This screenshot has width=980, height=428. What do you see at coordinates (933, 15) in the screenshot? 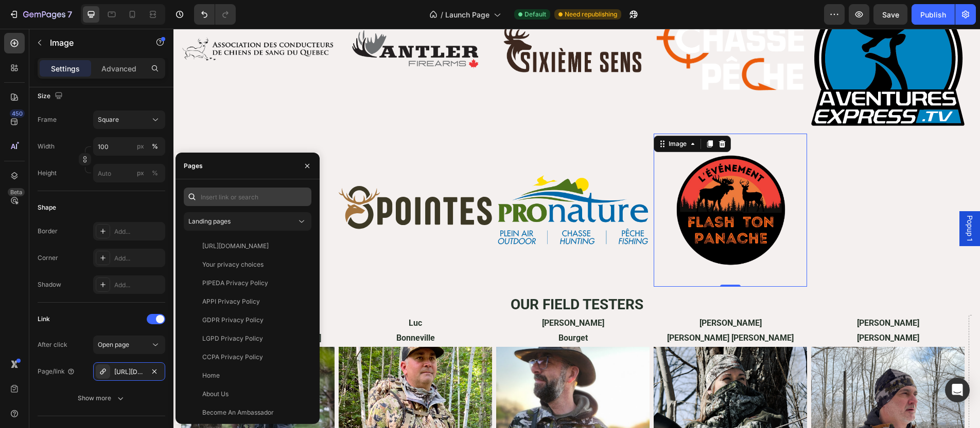
I see `button: Publish` at bounding box center [933, 15].